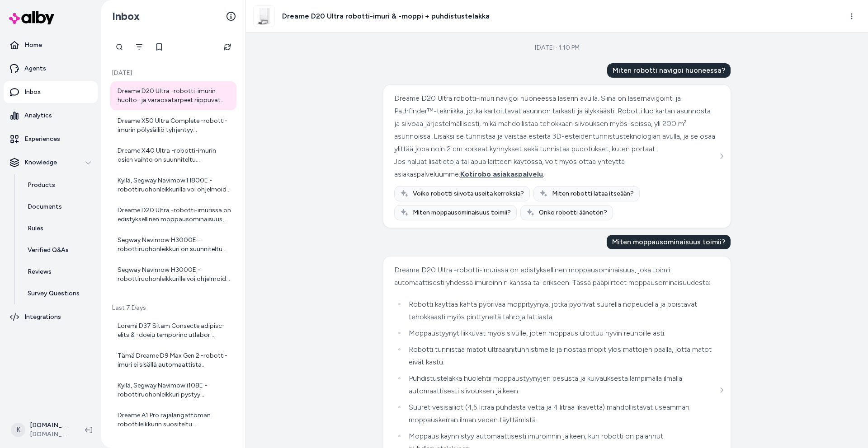 This screenshot has width=868, height=448. I want to click on a: Documents, so click(58, 207).